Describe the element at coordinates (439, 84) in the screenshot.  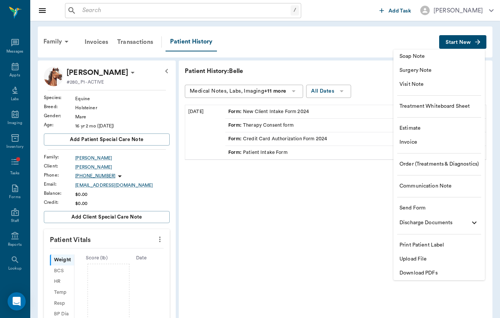
I see `span: Visit Note` at that location.